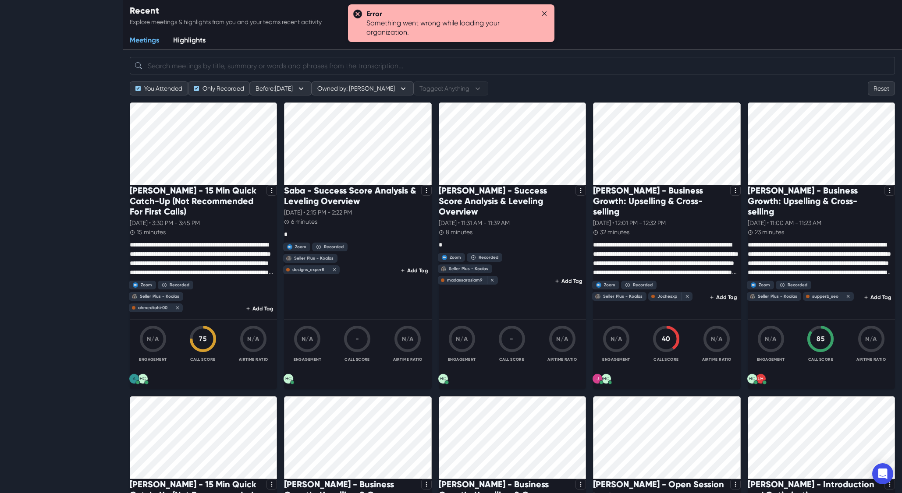 The image size is (902, 493). What do you see at coordinates (881, 88) in the screenshot?
I see `button: Reset` at bounding box center [881, 88].